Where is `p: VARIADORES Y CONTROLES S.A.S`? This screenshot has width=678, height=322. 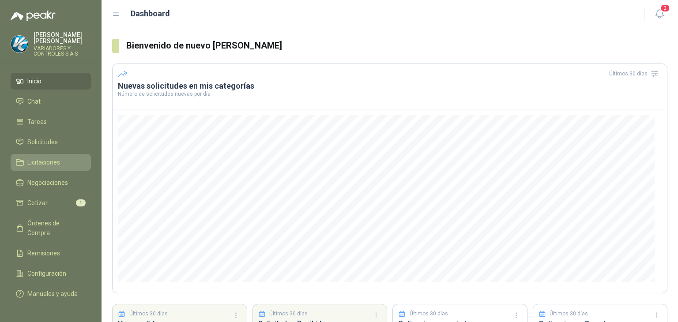
p: VARIADORES Y CONTROLES S.A.S is located at coordinates (62, 51).